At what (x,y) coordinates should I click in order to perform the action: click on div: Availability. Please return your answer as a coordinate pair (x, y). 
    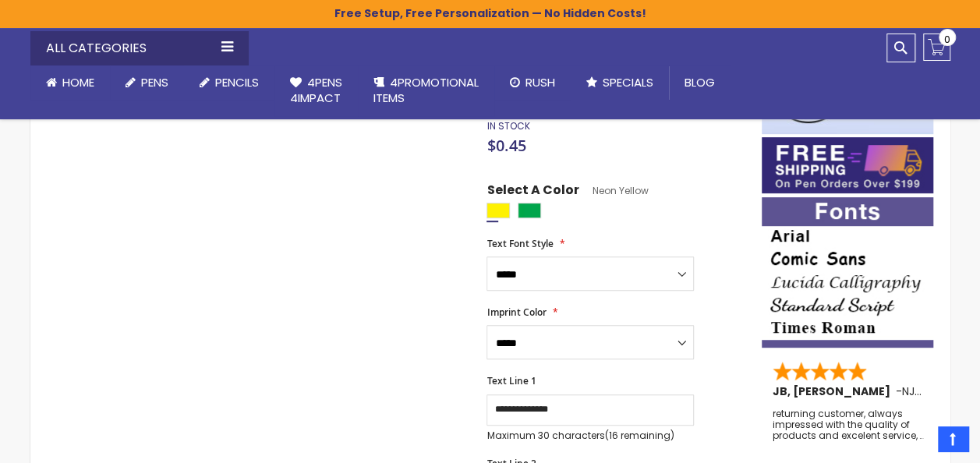
    Looking at the image, I should click on (507, 127).